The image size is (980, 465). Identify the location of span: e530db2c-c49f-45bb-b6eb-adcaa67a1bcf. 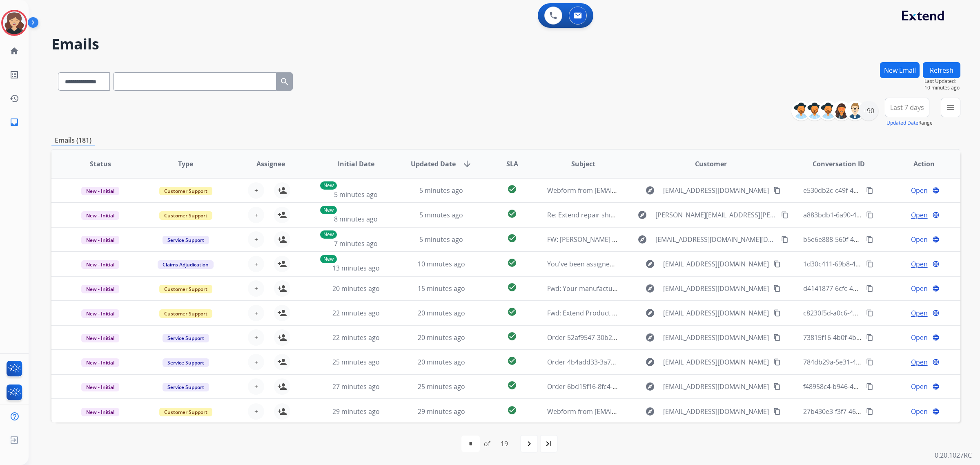
(865, 190).